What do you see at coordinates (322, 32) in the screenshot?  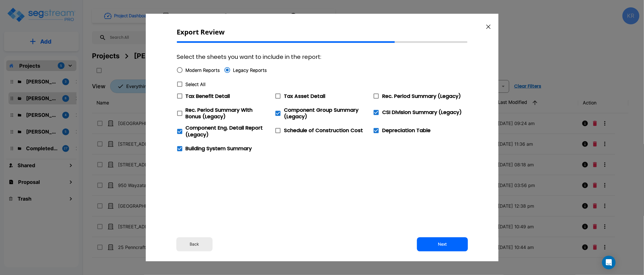 I see `p: Export Review` at bounding box center [322, 32].